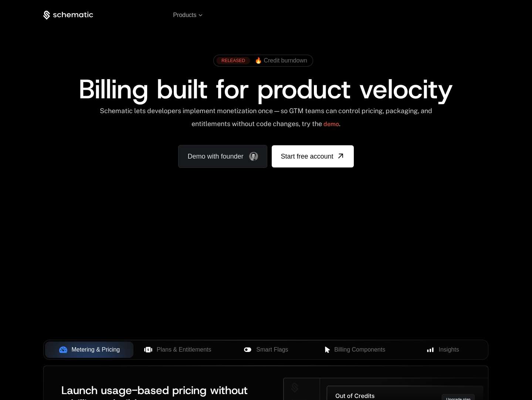 The width and height of the screenshot is (532, 400). What do you see at coordinates (272, 349) in the screenshot?
I see `span: Smart Flags` at bounding box center [272, 349].